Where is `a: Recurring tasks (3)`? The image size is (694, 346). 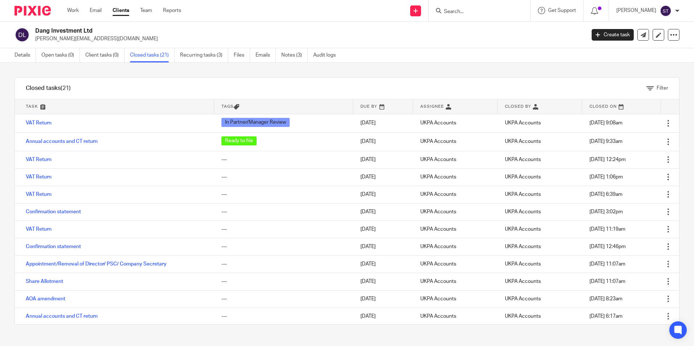 a: Recurring tasks (3) is located at coordinates (204, 55).